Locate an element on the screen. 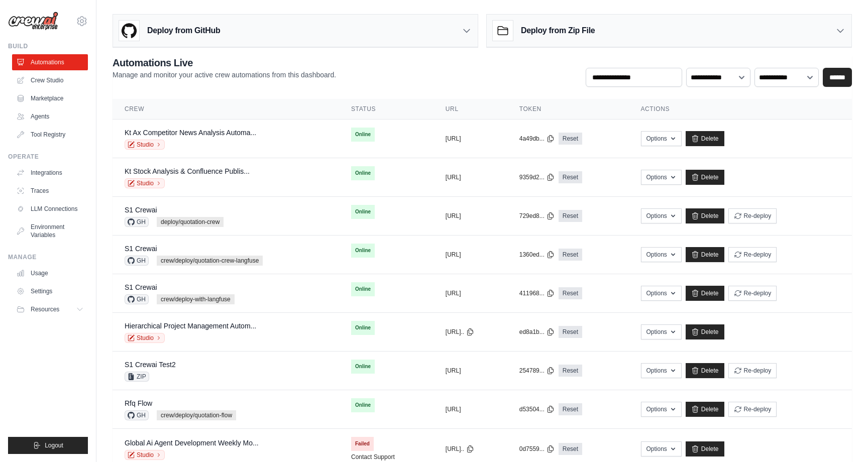  a: Contact Support is located at coordinates (373, 457).